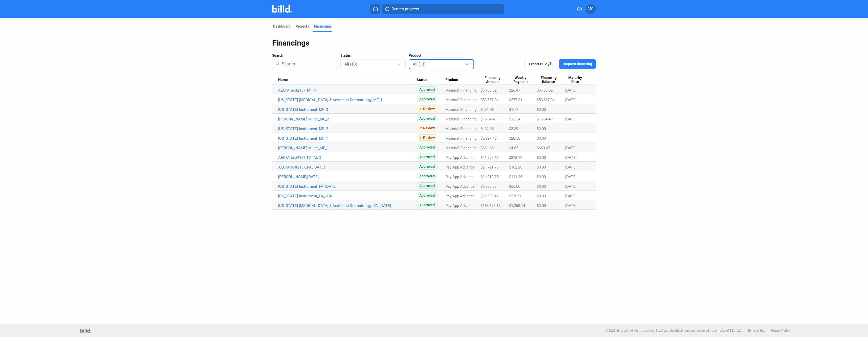 This screenshot has height=337, width=868. Describe the element at coordinates (577, 80) in the screenshot. I see `div: Maturity Date` at that location.